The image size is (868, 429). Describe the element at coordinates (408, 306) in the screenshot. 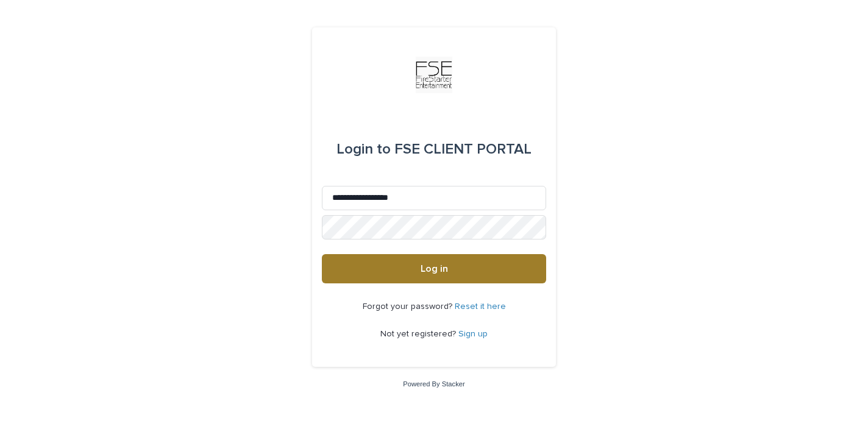

I see `span: Forgot your password?` at that location.